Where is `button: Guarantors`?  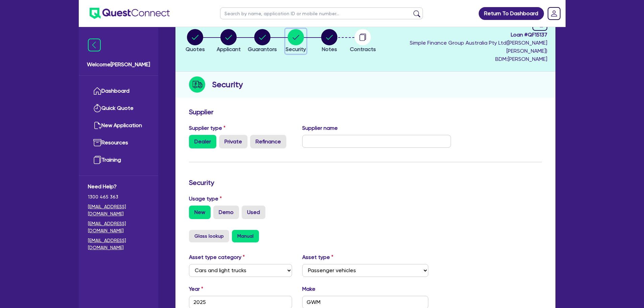 button: Guarantors is located at coordinates (262, 41).